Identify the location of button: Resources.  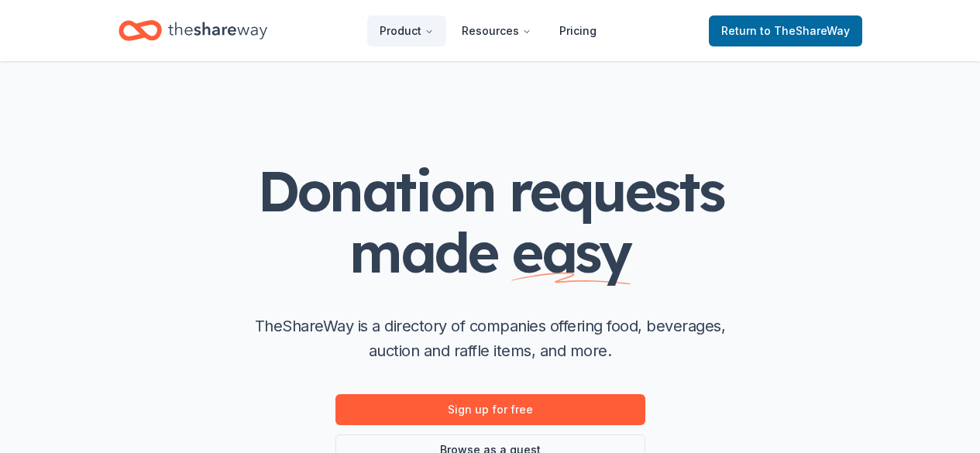
(497, 31).